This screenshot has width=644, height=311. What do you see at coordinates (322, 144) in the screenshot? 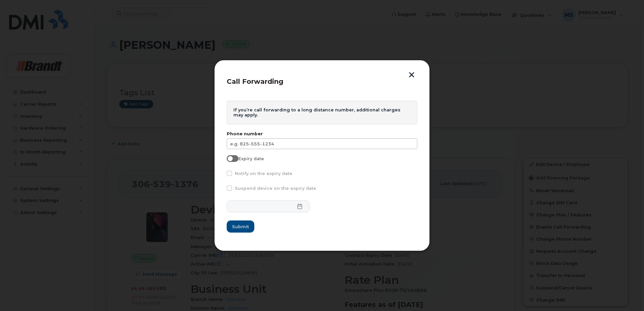
I see `input: e.g. 825-555-1234` at bounding box center [322, 144].